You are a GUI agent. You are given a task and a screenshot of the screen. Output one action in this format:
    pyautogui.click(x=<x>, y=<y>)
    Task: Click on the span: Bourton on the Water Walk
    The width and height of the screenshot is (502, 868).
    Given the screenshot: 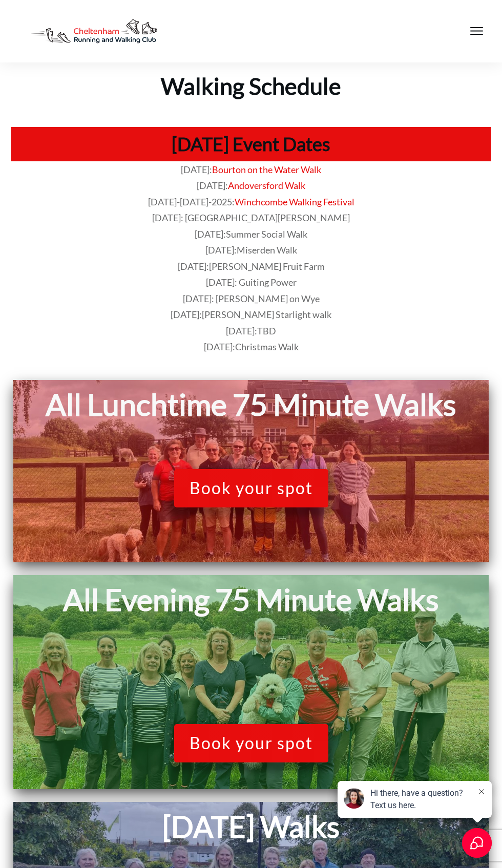 What is the action you would take?
    pyautogui.click(x=266, y=169)
    